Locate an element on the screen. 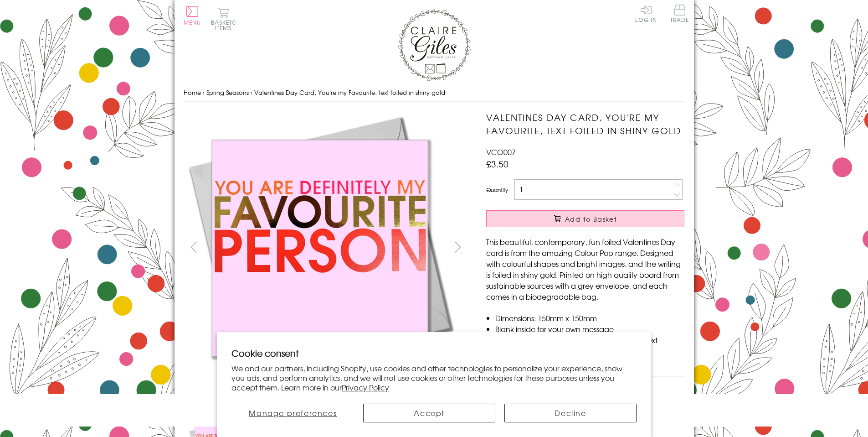 This screenshot has width=868, height=437. span: Manage preferences is located at coordinates (293, 413).